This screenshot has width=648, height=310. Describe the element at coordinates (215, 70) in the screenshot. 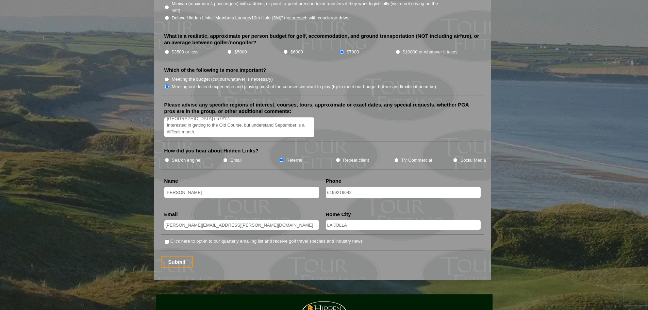

I see `label: Which of the following is more important?` at that location.